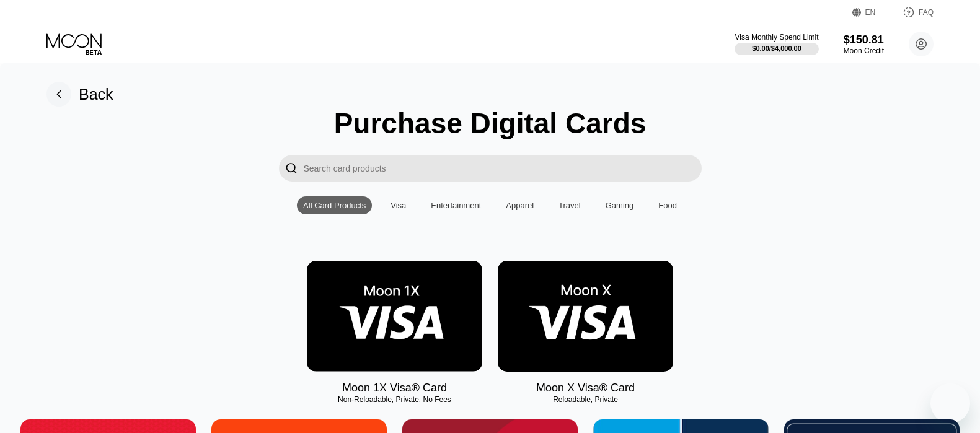 This screenshot has width=980, height=433. What do you see at coordinates (490, 124) in the screenshot?
I see `div: Purchase Digital Cards` at bounding box center [490, 124].